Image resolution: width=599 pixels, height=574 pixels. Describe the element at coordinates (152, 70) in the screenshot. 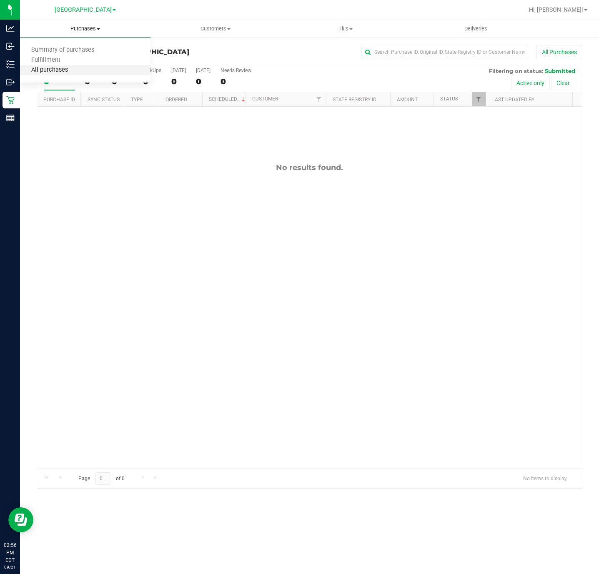

I see `div: PickUps` at that location.